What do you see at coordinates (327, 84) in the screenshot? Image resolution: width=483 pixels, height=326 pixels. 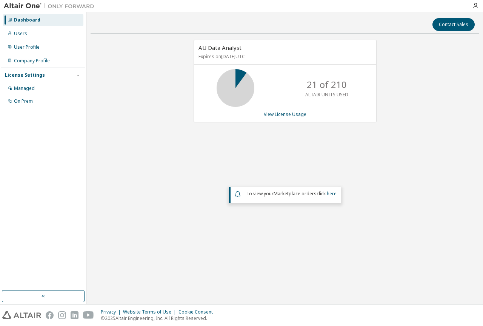 I see `p: 21 of 210` at bounding box center [327, 84].